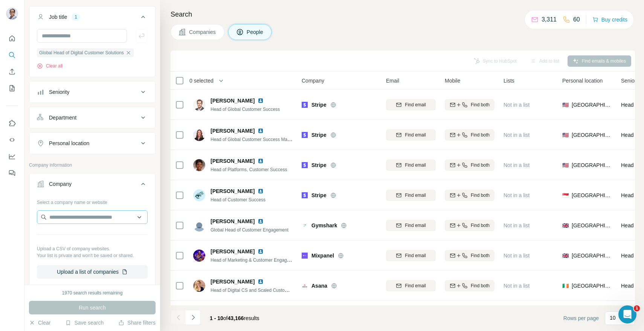  Describe the element at coordinates (62, 118) in the screenshot. I see `div: Department` at that location.